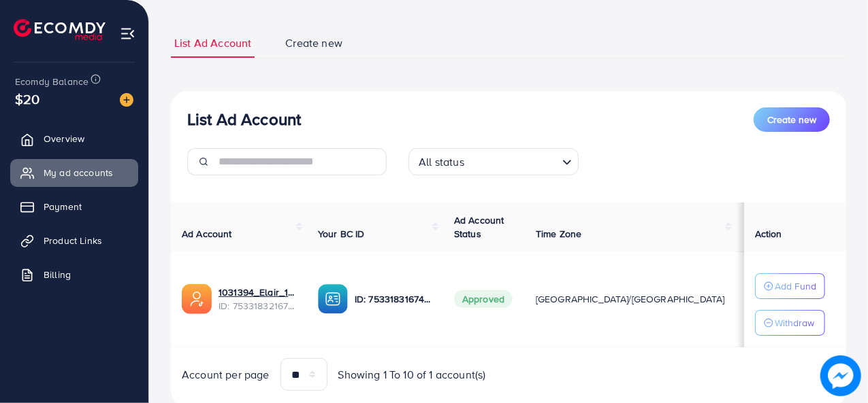 The height and width of the screenshot is (403, 868). Describe the element at coordinates (74, 139) in the screenshot. I see `a: Overview` at that location.